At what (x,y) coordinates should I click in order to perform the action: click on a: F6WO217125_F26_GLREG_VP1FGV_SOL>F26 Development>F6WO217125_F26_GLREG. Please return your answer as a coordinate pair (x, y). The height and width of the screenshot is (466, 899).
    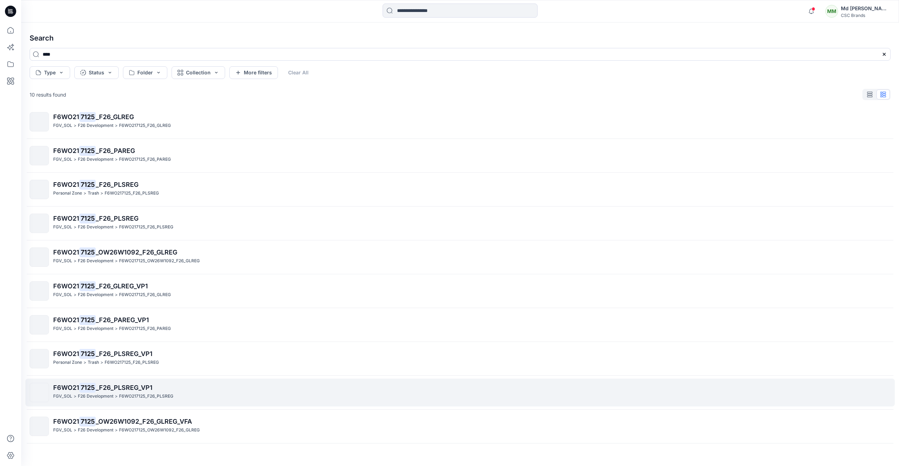
    Looking at the image, I should click on (460, 291).